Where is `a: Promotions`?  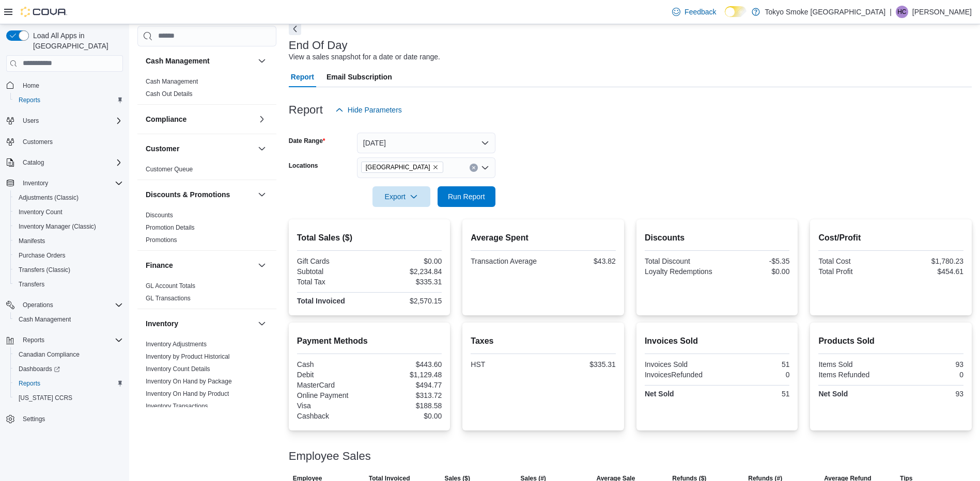
a: Promotions is located at coordinates (161, 240).